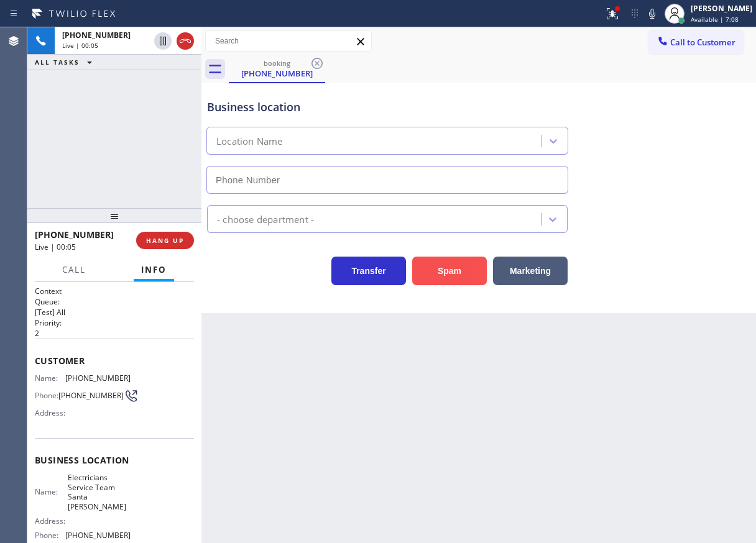 This screenshot has height=543, width=756. What do you see at coordinates (276, 63) in the screenshot?
I see `div: booking` at bounding box center [276, 63].